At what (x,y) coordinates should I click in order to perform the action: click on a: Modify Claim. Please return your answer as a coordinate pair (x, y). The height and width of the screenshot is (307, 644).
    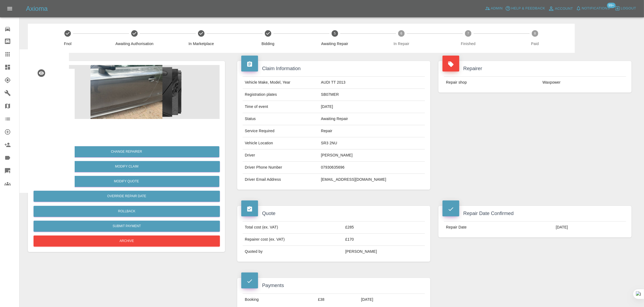
    Looking at the image, I should click on (127, 167).